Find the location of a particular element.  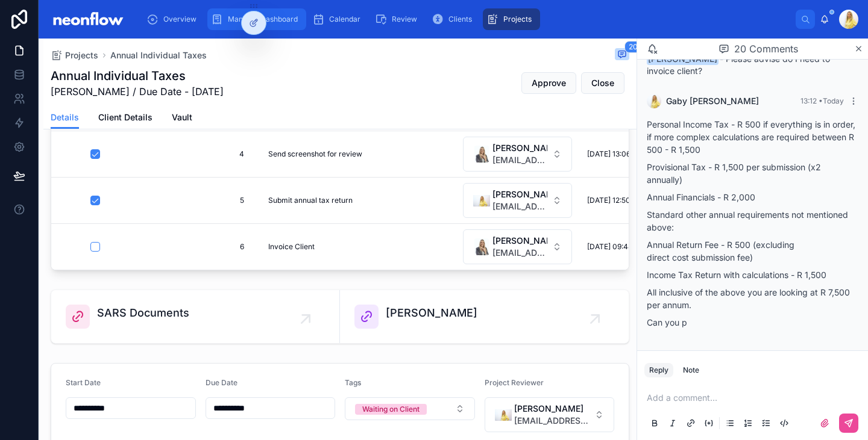

span: Due Date is located at coordinates (221, 382).